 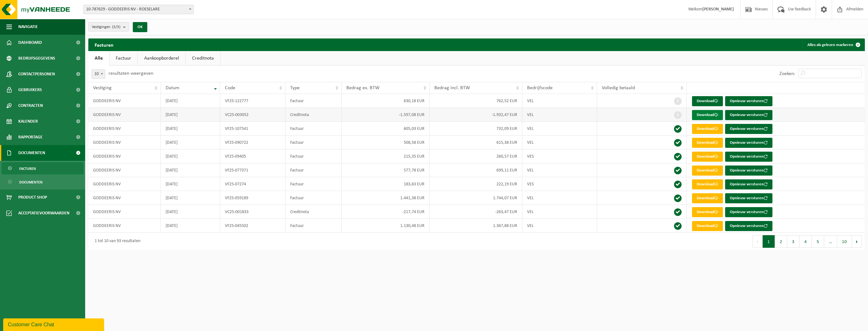 I want to click on td: VF25-077371, so click(x=253, y=171).